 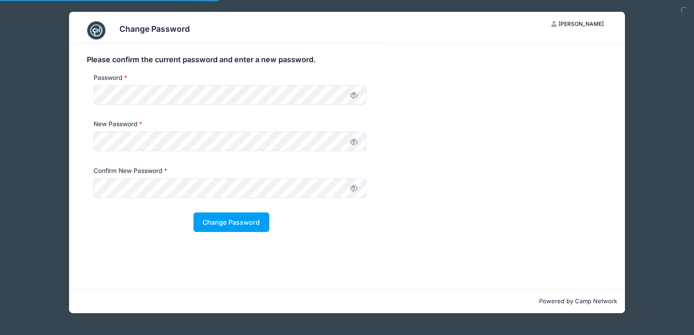 What do you see at coordinates (96, 30) in the screenshot?
I see `img: CampNetwork` at bounding box center [96, 30].